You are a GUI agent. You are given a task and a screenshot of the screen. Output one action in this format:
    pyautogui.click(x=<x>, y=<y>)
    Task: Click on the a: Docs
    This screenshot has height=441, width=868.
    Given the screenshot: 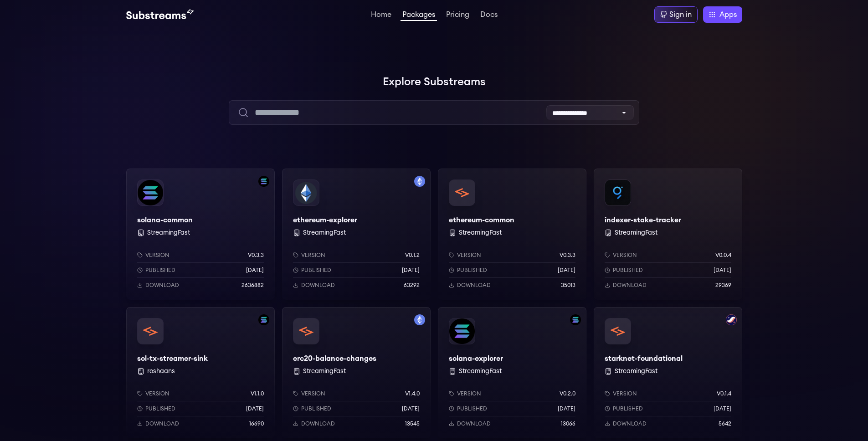 What is the action you would take?
    pyautogui.click(x=489, y=15)
    